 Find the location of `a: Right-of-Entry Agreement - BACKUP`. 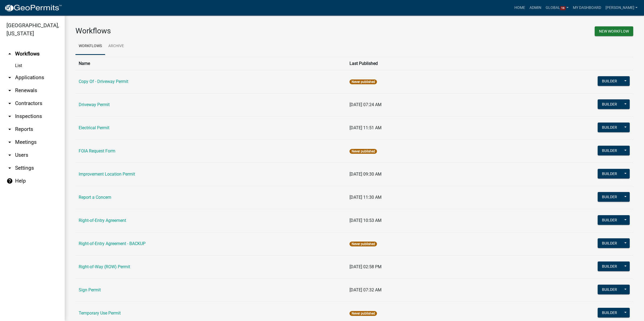

a: Right-of-Entry Agreement - BACKUP is located at coordinates (112, 243).